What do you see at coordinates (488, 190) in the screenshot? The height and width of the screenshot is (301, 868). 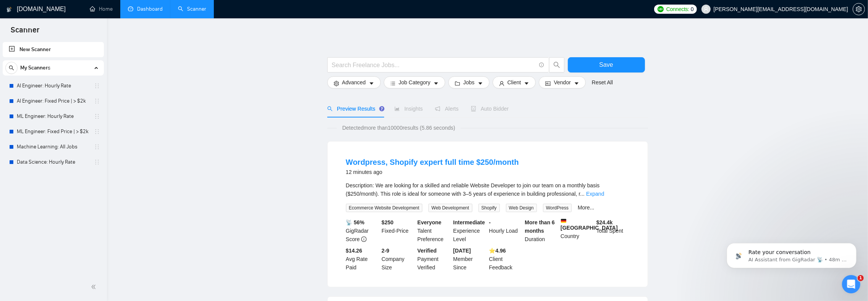 I see `div: Description: We are looking for a skilled and reliable Website Developer to join our team on a mo...` at bounding box center [488, 190].